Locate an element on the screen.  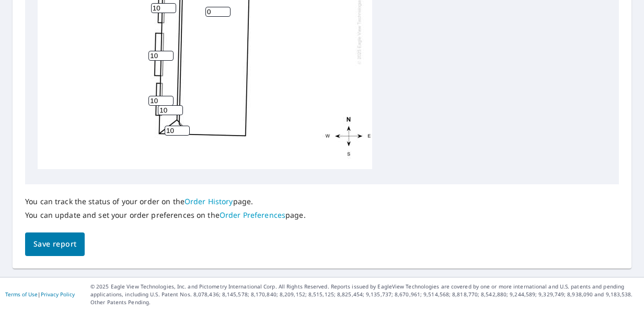
p: © 2025 Eagle View Technologies, Inc. and Pictometry International Corp. All Rights Reserved. Repo... is located at coordinates (364, 294).